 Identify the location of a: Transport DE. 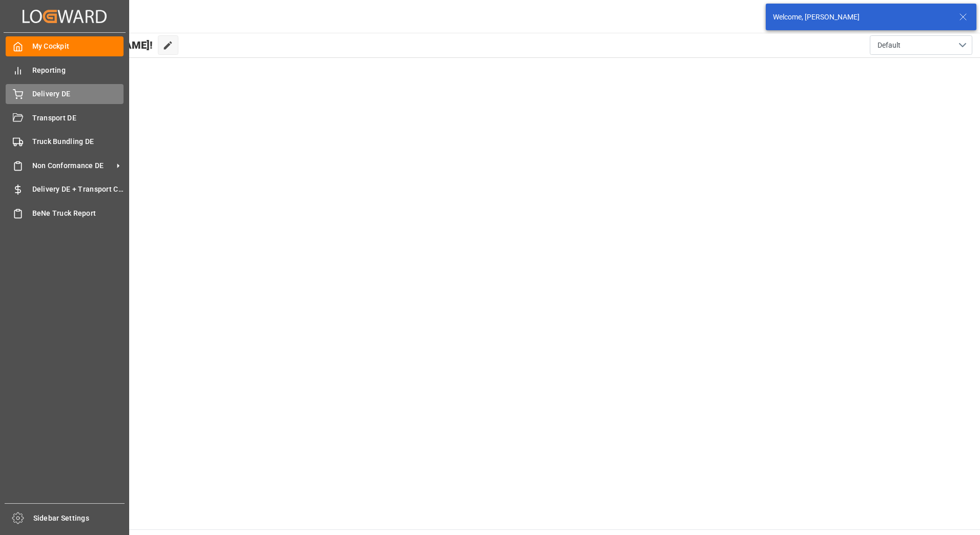
(65, 117).